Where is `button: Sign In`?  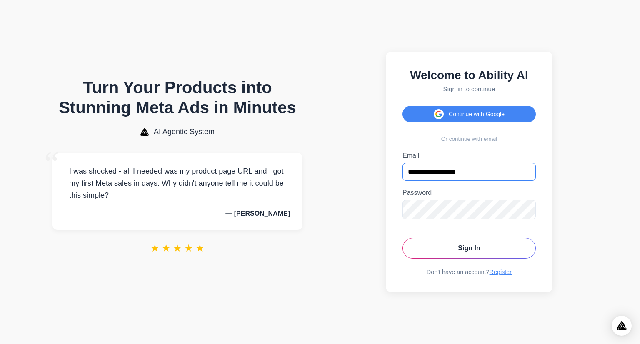
button: Sign In is located at coordinates (469, 248).